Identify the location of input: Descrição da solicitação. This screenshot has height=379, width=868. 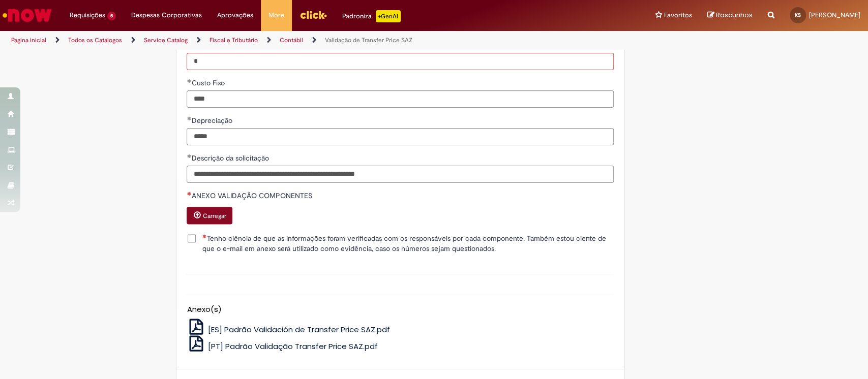
(400, 174).